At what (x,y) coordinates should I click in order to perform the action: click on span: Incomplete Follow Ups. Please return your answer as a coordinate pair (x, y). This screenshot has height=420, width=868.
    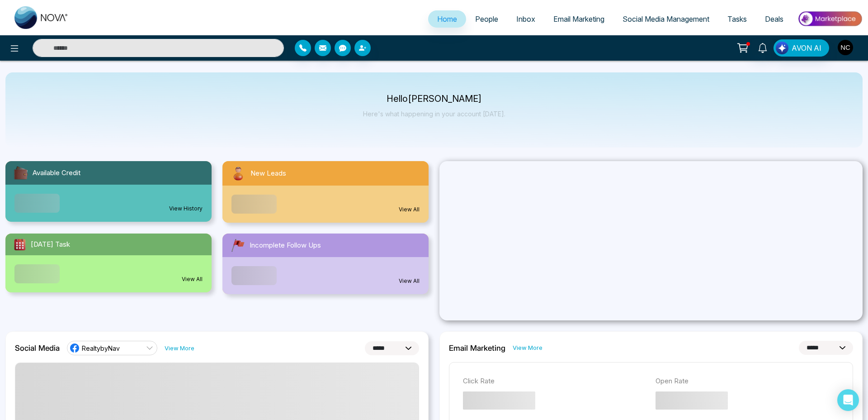
    Looking at the image, I should click on (285, 245).